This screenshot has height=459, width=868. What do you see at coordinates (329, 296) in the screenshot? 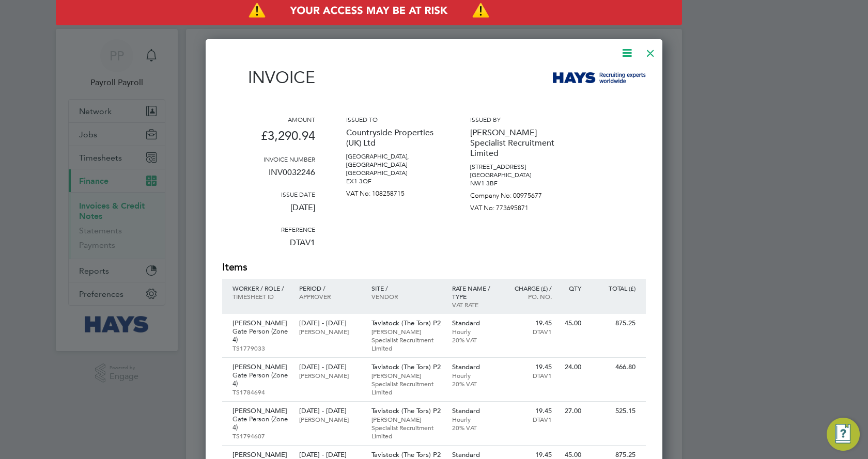
I see `p: Approver` at bounding box center [329, 296].